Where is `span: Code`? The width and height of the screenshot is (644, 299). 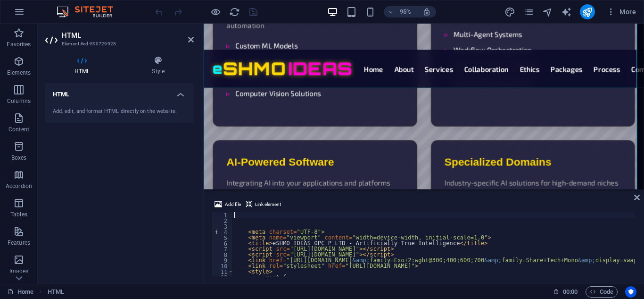 span: Code is located at coordinates (602, 292).